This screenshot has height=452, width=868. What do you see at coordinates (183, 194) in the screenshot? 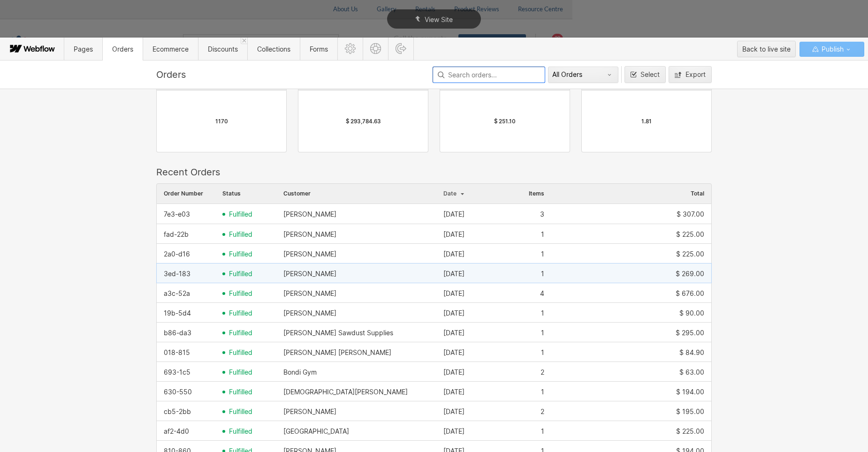
I see `span: Order Number` at bounding box center [183, 194].